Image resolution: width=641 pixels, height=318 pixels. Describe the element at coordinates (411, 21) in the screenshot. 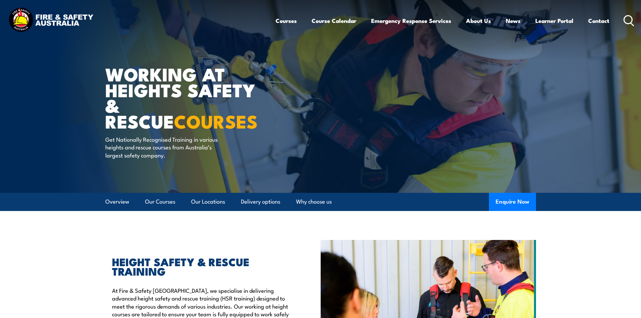

I see `a: Emergency Response Services` at that location.